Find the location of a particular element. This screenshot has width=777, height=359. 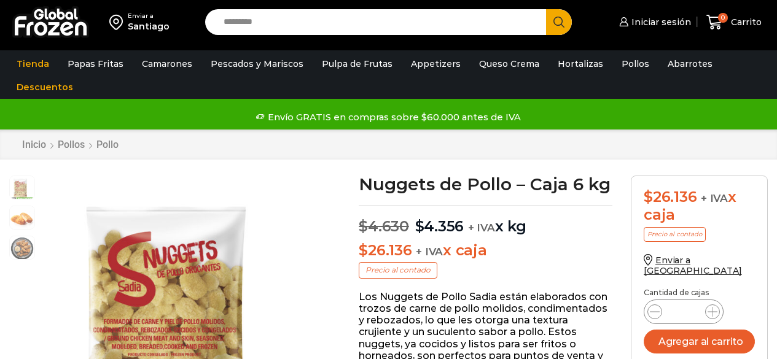

a: Iniciar sesión is located at coordinates (654, 22).